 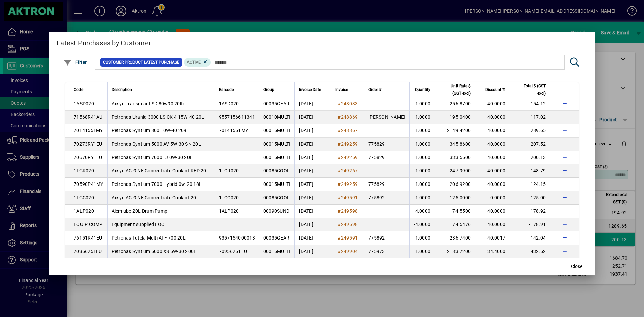 What do you see at coordinates (535, 252) in the screenshot?
I see `td: 1432.52` at bounding box center [535, 252].